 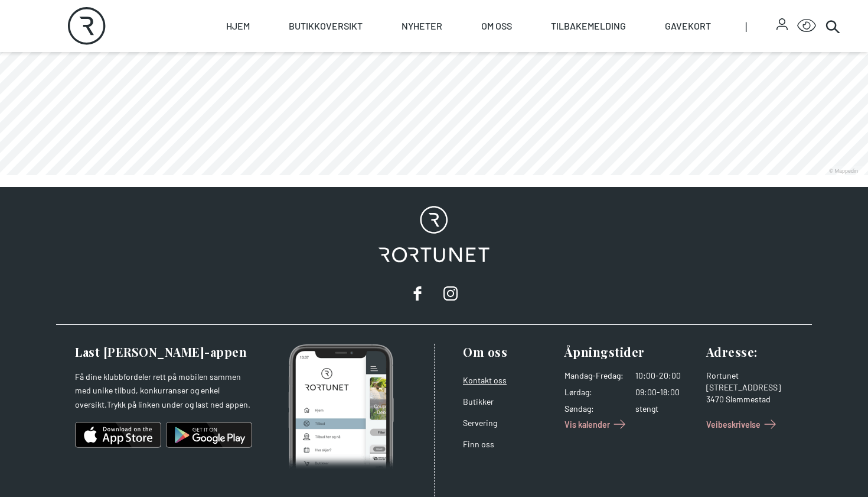 What do you see at coordinates (666, 409) in the screenshot?
I see `dd: stengt` at bounding box center [666, 409].